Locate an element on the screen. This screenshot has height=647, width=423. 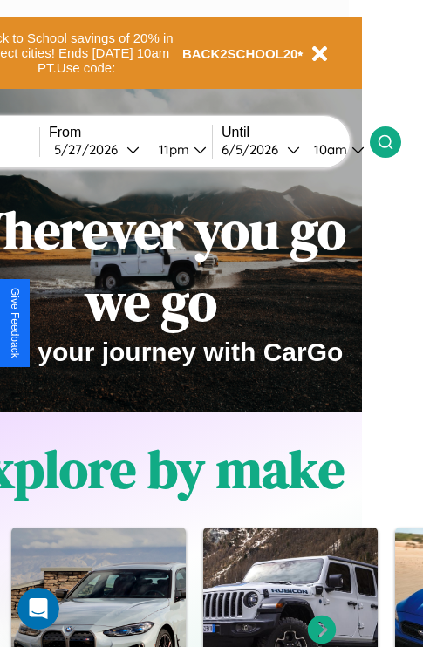
div: 5 / 27 / 2026 is located at coordinates (90, 149).